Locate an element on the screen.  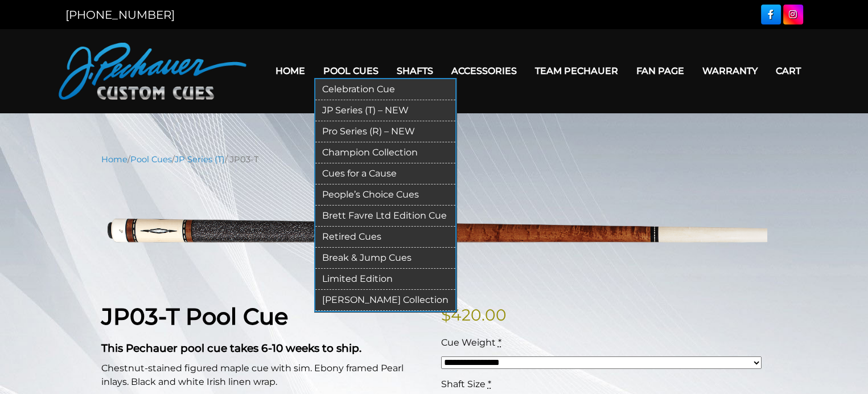
a: Brett Favre Ltd Edition Cue is located at coordinates (385, 216).